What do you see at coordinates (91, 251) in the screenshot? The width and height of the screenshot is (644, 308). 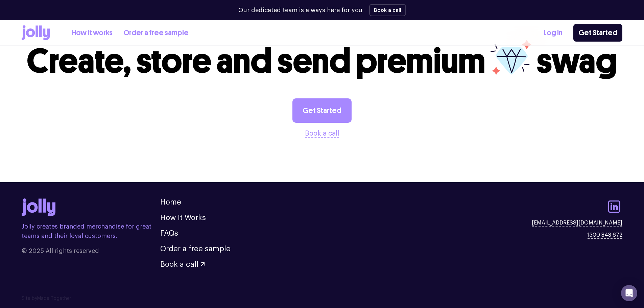 I see `span: © 2025 All rights reserved` at bounding box center [91, 251].